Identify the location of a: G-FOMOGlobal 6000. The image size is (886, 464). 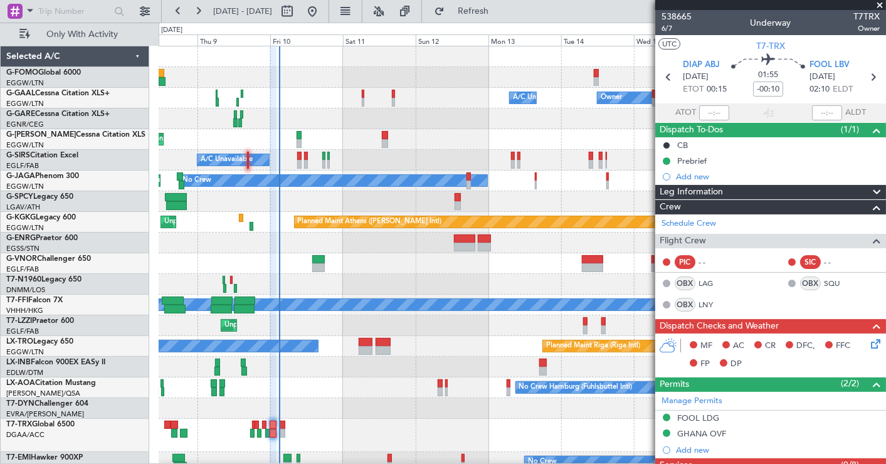
(43, 73).